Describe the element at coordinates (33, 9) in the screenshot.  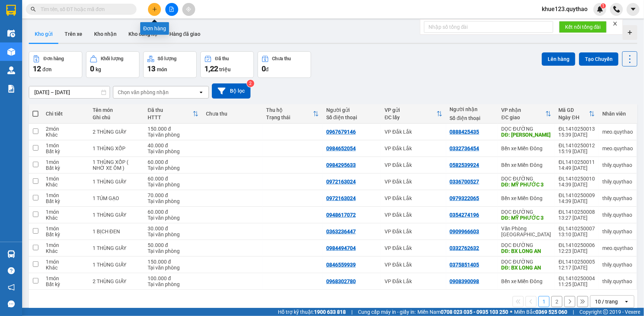
I see `span: search` at that location.